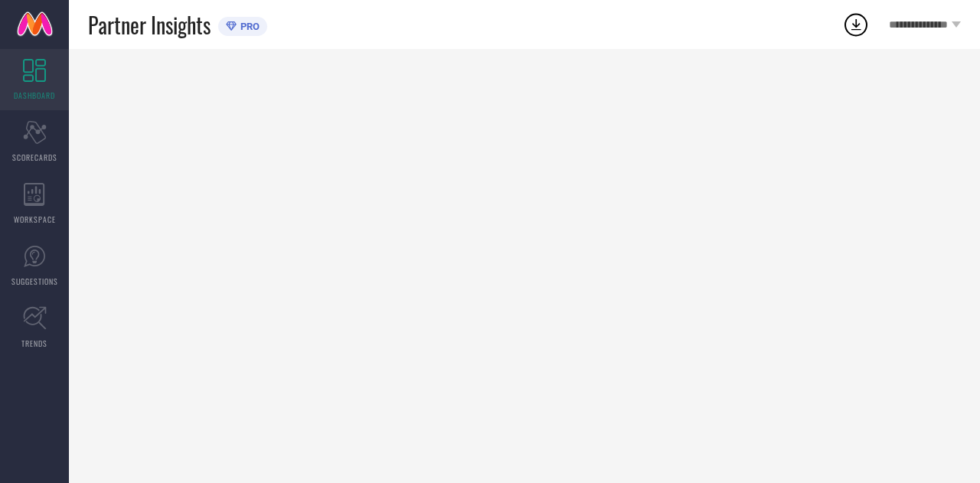 This screenshot has width=980, height=483. What do you see at coordinates (34, 219) in the screenshot?
I see `span: WORKSPACE` at bounding box center [34, 219].